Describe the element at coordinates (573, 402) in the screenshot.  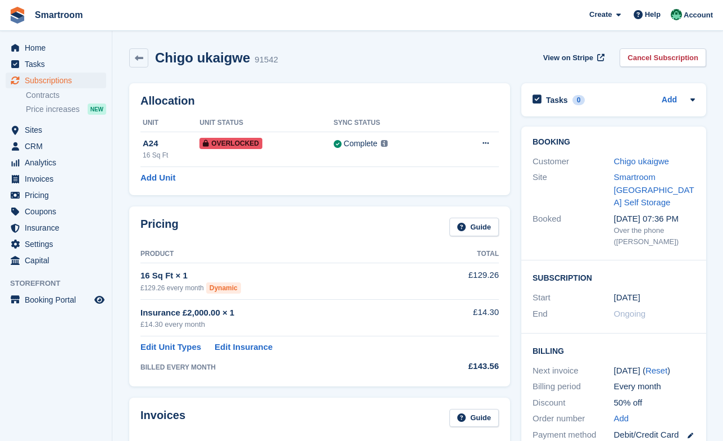
I see `div: Discount` at that location.